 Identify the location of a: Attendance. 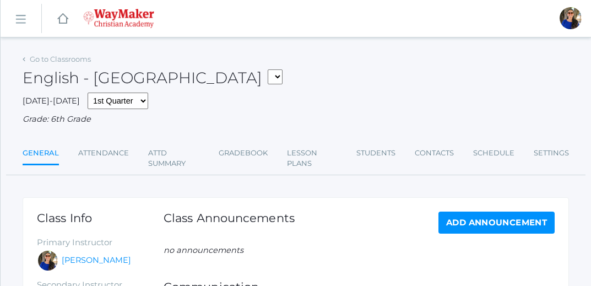
(103, 153).